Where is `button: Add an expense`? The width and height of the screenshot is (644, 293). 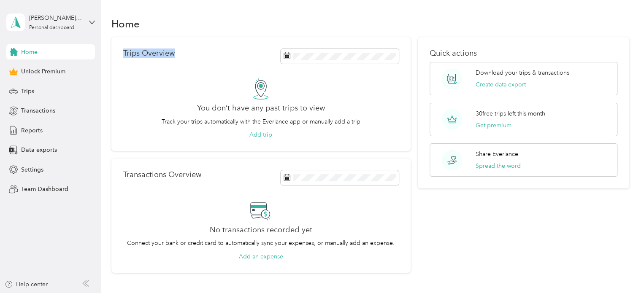
button: Add an expense is located at coordinates (261, 256).